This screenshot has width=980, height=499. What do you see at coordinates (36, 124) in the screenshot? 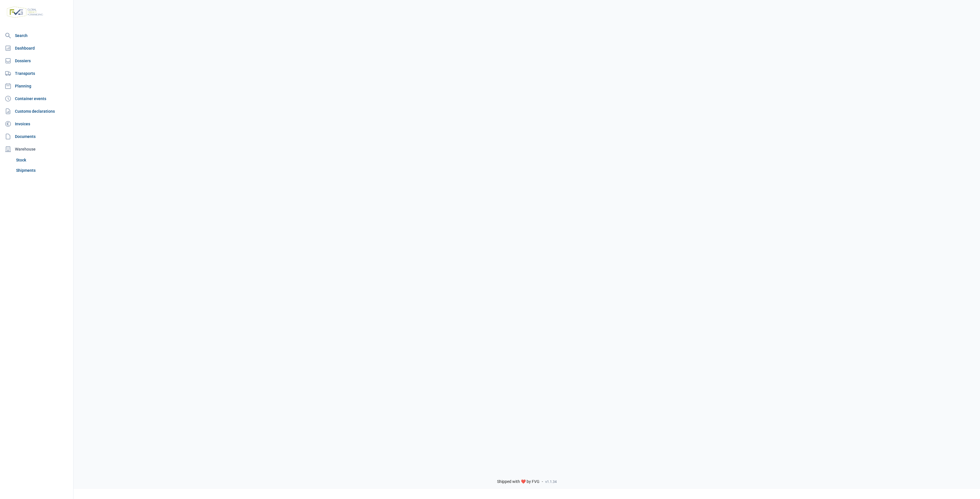
I see `a: Invoices` at bounding box center [36, 124].